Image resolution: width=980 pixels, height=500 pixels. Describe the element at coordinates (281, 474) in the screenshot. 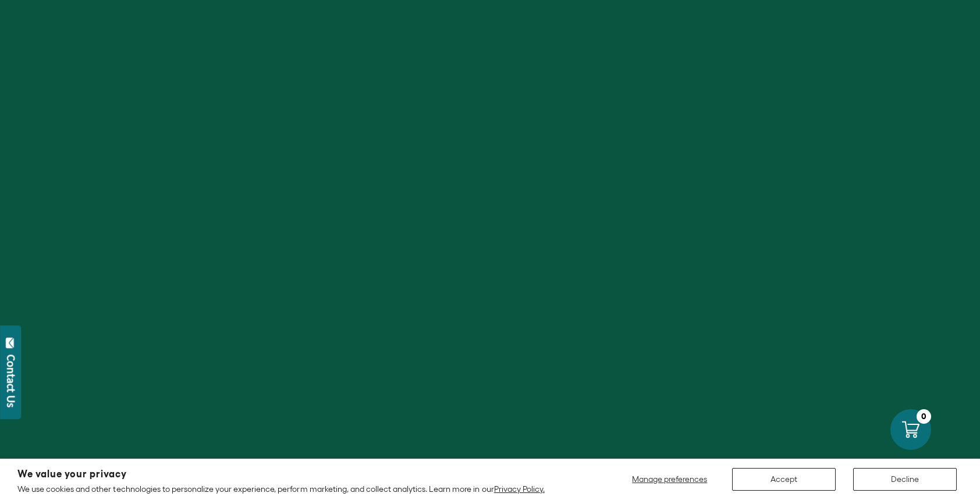

I see `h2: We value your privacy` at that location.